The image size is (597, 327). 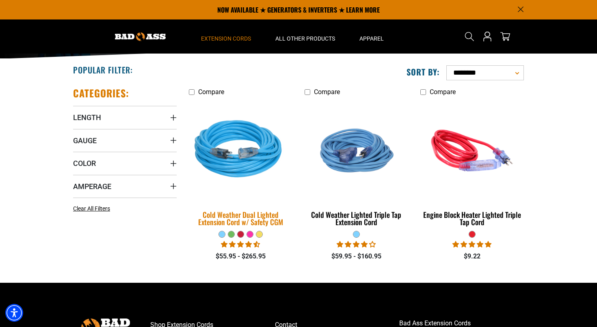 What do you see at coordinates (101, 93) in the screenshot?
I see `h2: Categories:` at bounding box center [101, 93].